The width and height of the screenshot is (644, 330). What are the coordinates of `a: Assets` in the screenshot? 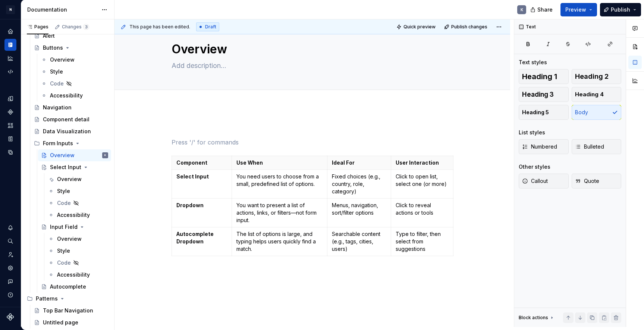 It's located at (11, 125).